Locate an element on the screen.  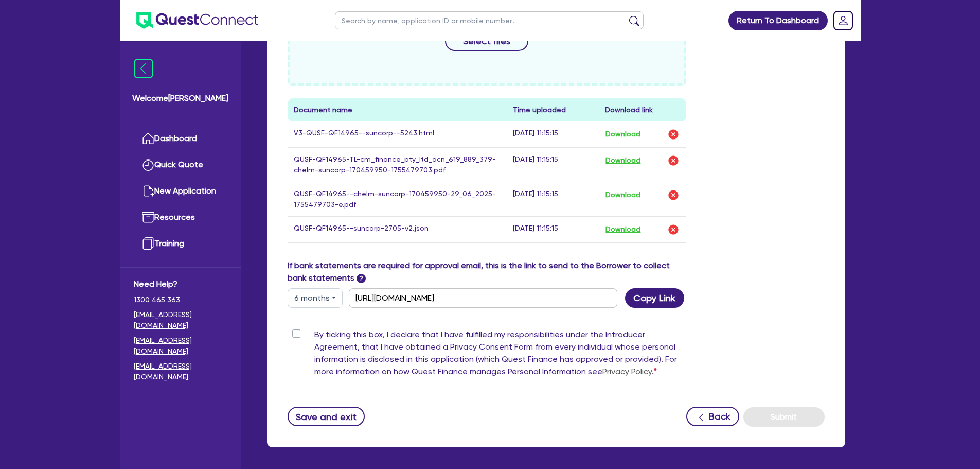
td: QUSF-QF14965--chelm-suncorp-170459950-29_06_2025-1755479703-e.pdf is located at coordinates (397, 199).